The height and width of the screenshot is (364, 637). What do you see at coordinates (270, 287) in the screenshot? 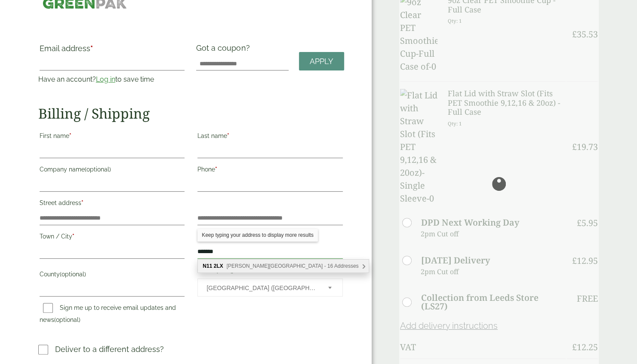
I see `span: Country/Region` at bounding box center [270, 287].